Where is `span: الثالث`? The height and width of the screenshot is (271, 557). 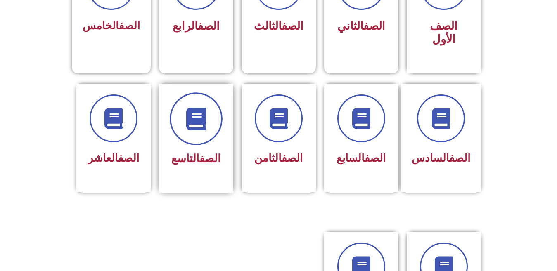
span: الثالث is located at coordinates (279, 26).